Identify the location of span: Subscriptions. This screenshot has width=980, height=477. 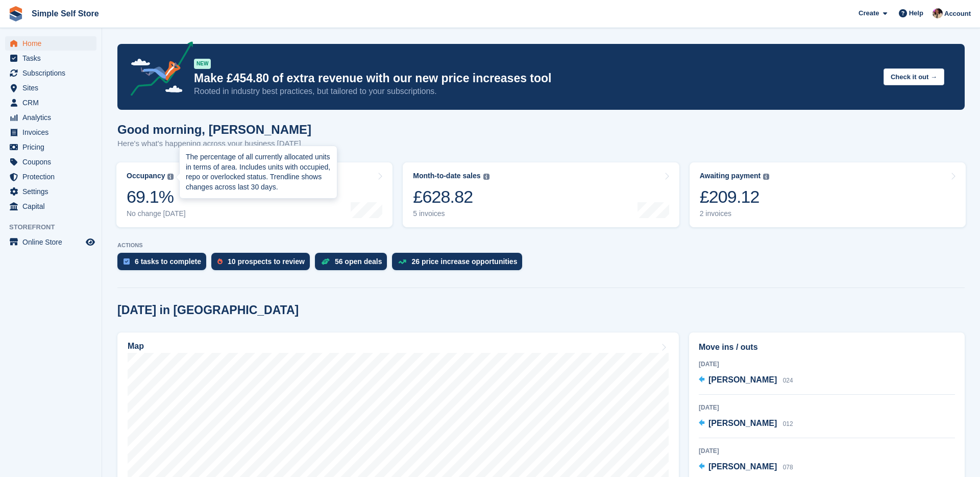
(53, 73).